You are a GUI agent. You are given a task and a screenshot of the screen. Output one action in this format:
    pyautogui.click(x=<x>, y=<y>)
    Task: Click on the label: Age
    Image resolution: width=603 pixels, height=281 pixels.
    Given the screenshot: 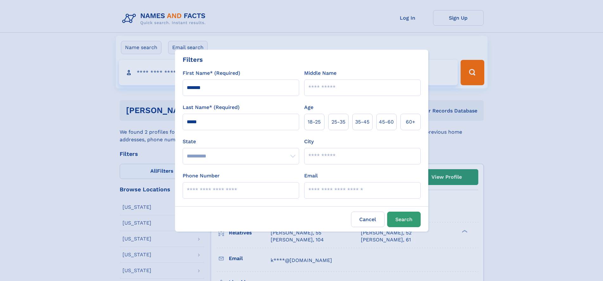 What is the action you would take?
    pyautogui.click(x=308, y=107)
    